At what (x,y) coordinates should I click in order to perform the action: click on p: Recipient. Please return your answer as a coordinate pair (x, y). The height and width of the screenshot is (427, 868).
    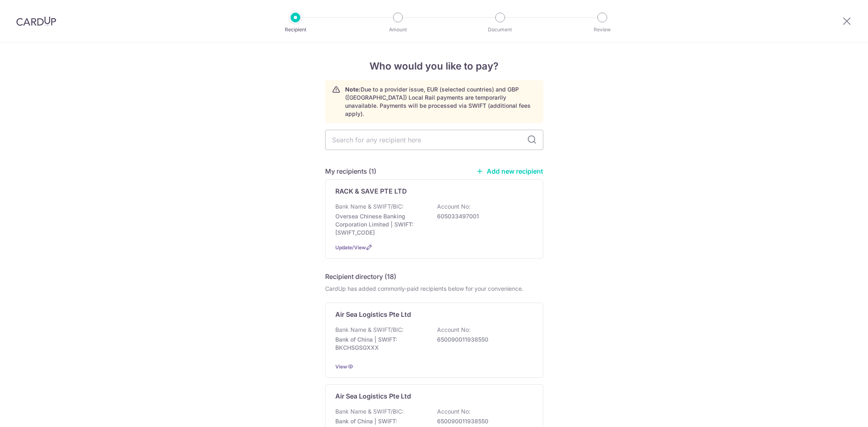
    Looking at the image, I should click on (296, 30).